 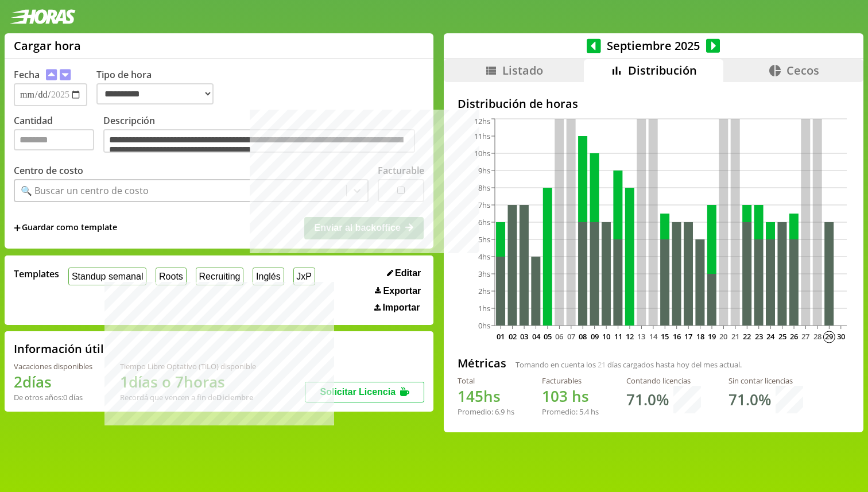 I want to click on img: logotipo, so click(x=43, y=17).